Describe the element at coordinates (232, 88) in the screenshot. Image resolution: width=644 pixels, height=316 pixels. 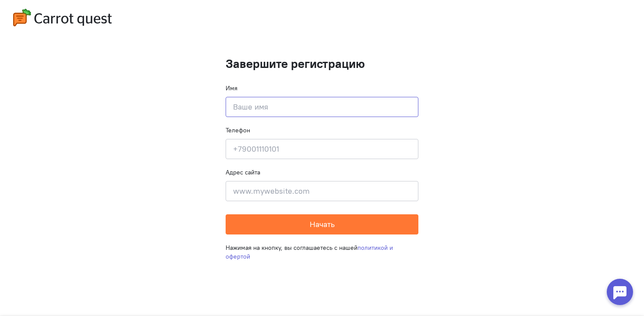
I see `label: Имя` at that location.